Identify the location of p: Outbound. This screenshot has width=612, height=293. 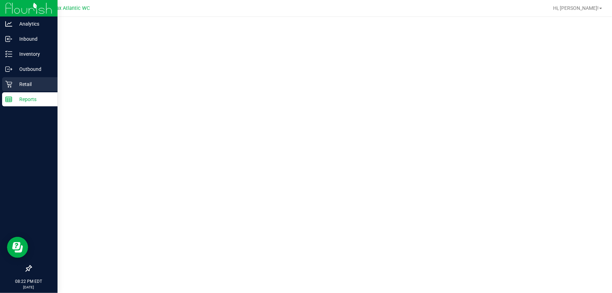
(33, 69).